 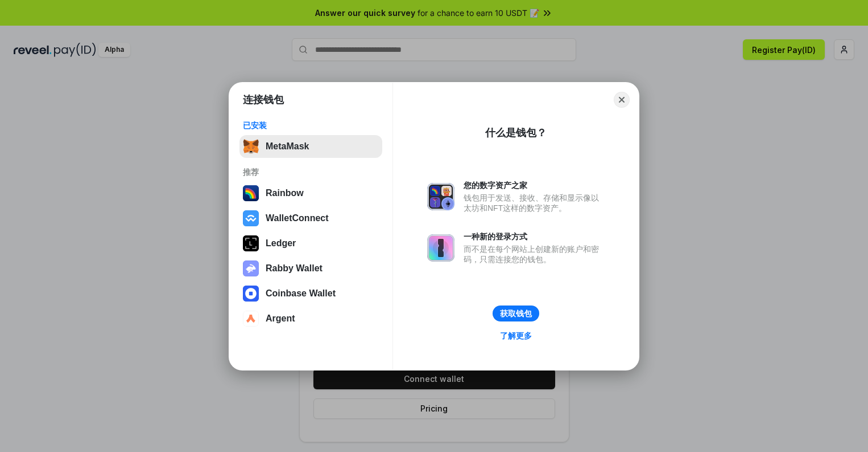 What do you see at coordinates (516, 133) in the screenshot?
I see `div: 什么是钱包？` at bounding box center [516, 133].